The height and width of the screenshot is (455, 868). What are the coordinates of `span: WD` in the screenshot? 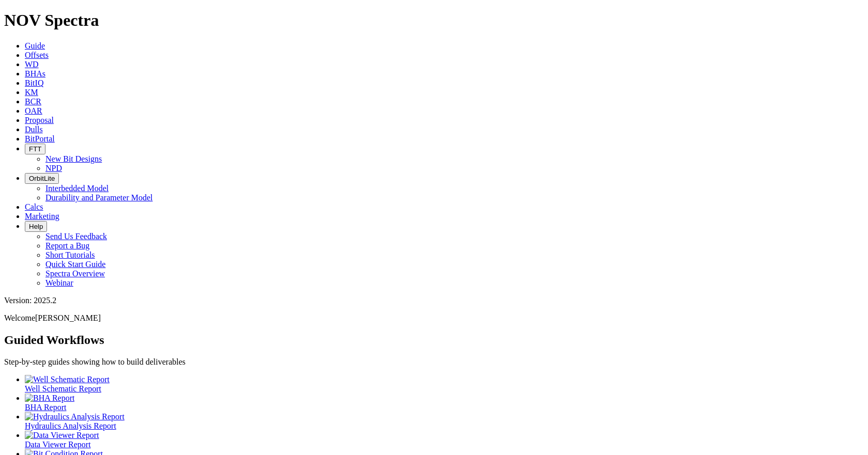 It's located at (32, 64).